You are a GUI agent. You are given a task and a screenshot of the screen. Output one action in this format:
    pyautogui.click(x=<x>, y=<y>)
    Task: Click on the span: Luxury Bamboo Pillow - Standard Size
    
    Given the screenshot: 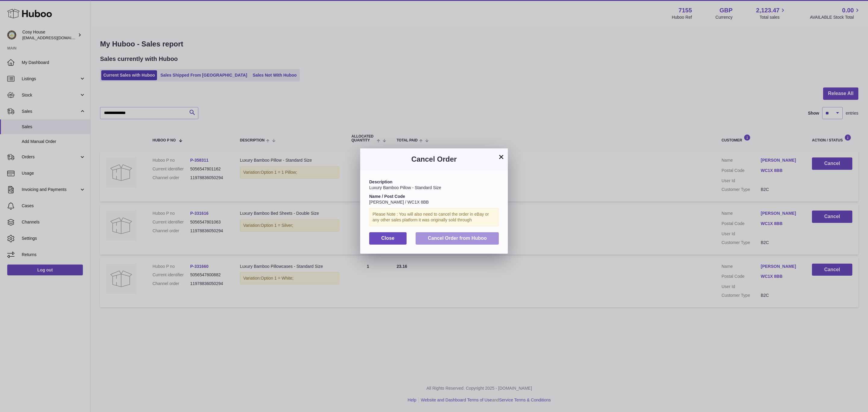 What is the action you would take?
    pyautogui.click(x=405, y=188)
    